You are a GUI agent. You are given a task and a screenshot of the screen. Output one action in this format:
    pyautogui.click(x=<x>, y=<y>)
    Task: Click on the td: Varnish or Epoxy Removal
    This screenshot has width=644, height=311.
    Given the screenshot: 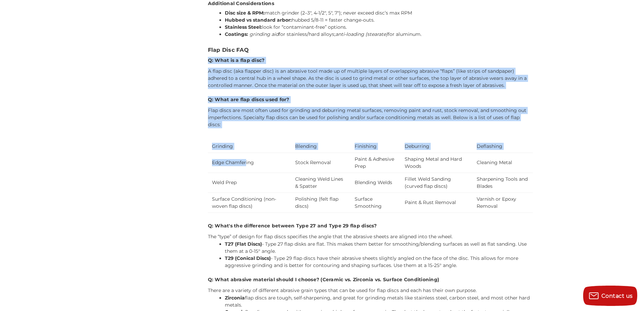 What is the action you would take?
    pyautogui.click(x=503, y=202)
    